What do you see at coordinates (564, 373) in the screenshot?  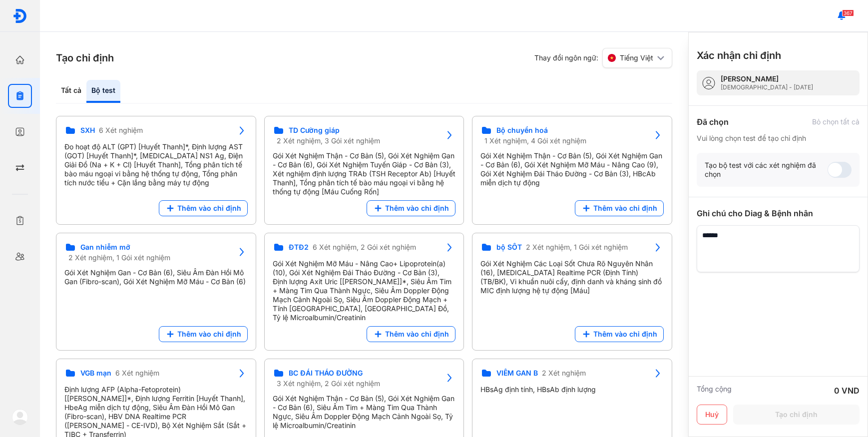 I see `span: 2 Xét nghiệm` at bounding box center [564, 373].